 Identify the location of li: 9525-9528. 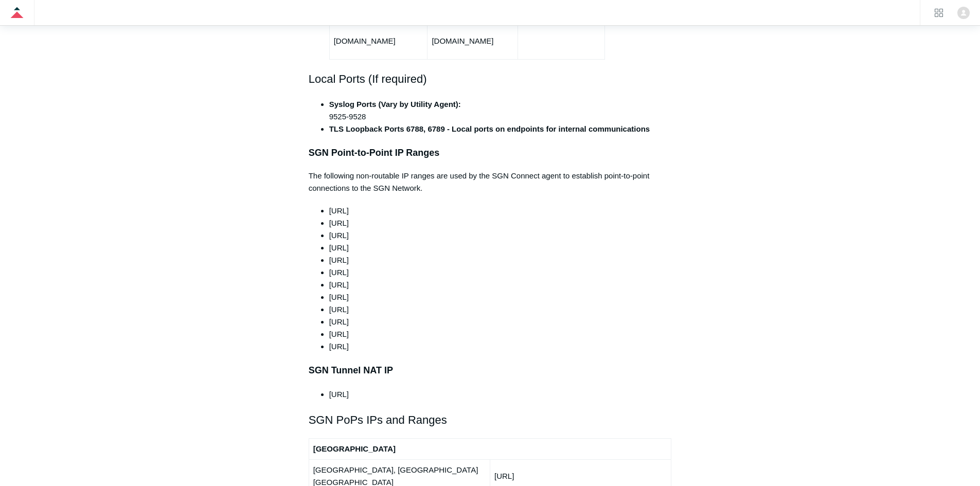
(500, 111).